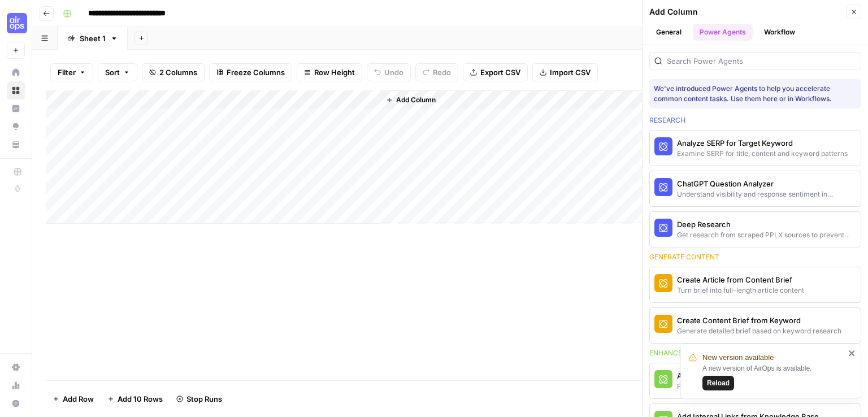 The image size is (868, 417). Describe the element at coordinates (669, 32) in the screenshot. I see `button: General` at that location.